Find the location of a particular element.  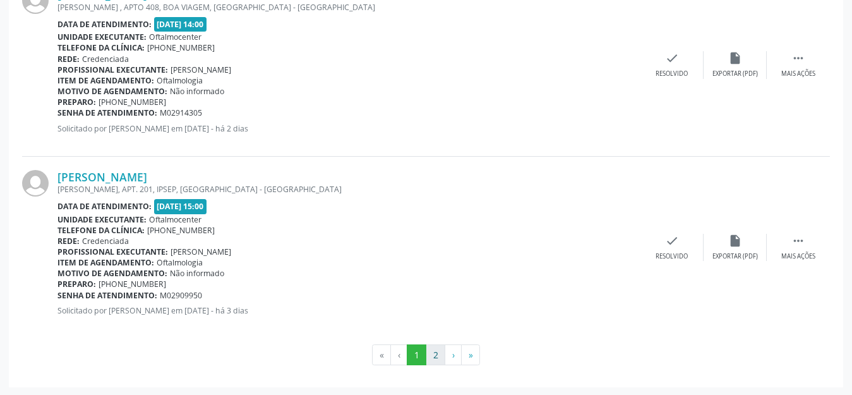

ul: Pagination is located at coordinates (426, 355).